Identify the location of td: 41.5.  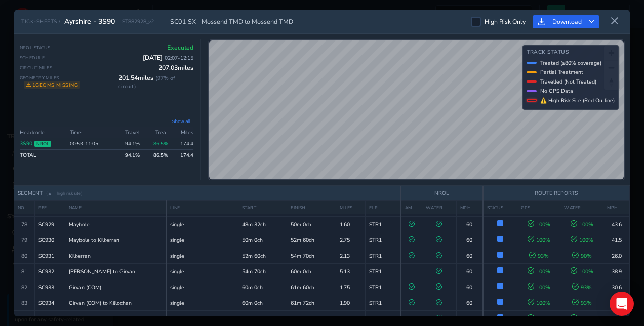
(616, 240).